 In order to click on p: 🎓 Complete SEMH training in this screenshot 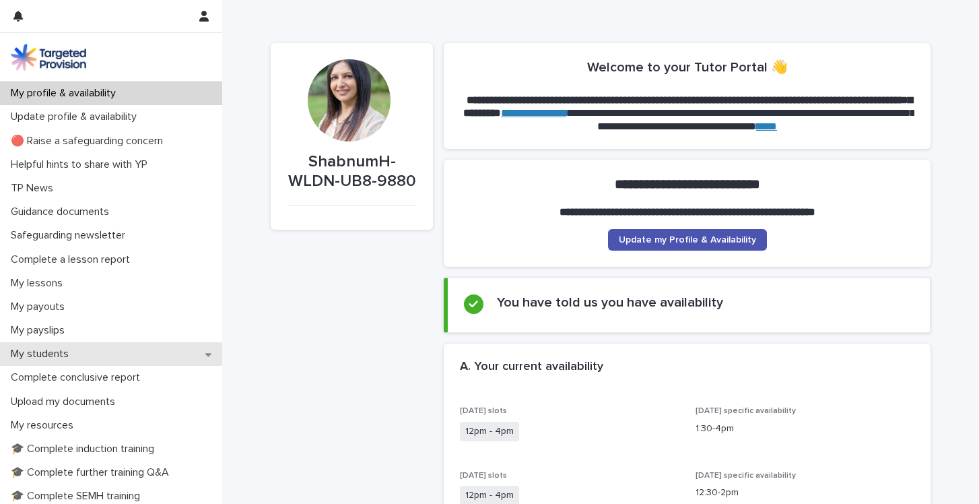, I will do `click(78, 496)`.